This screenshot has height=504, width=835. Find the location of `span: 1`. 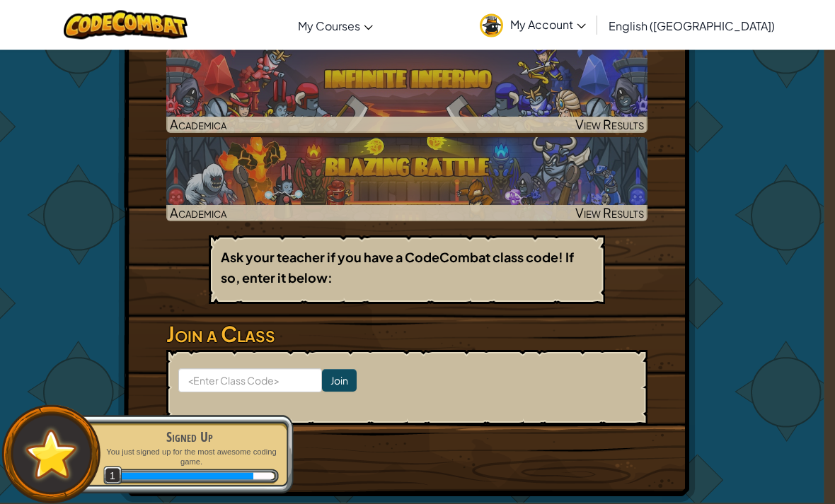

span: 1 is located at coordinates (112, 476).